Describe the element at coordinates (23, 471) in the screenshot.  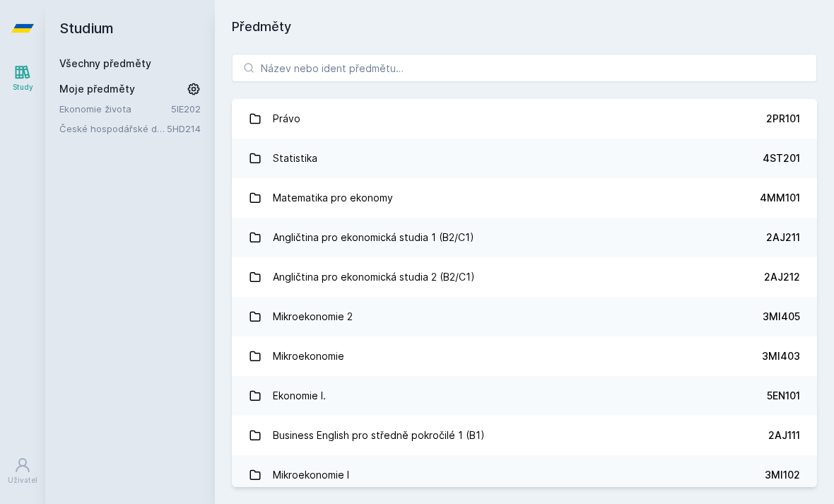
I see `a: Uživatel` at that location.